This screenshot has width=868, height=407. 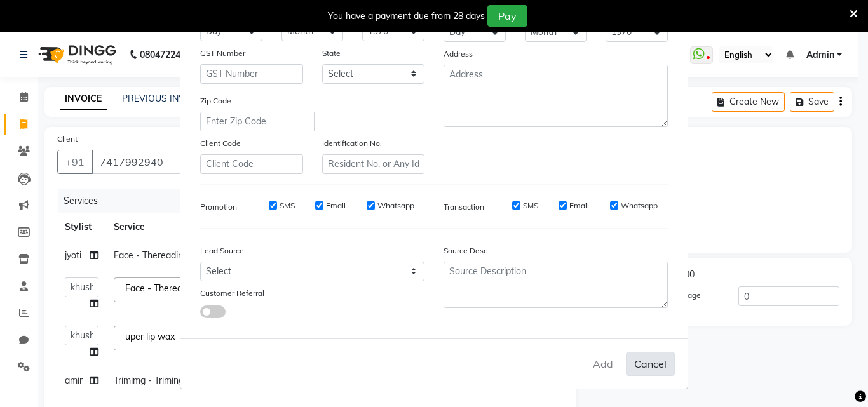 What do you see at coordinates (258, 121) in the screenshot?
I see `input: Enter Zip Code` at bounding box center [258, 121].